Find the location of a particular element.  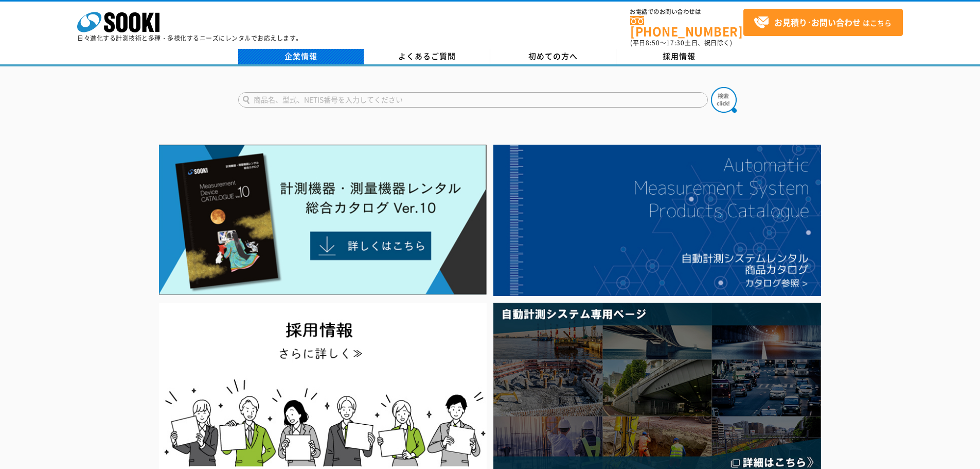

p: 日々進化する計測技術と多種・多様化するニーズにレンタルでお応えします。 is located at coordinates (190, 38).